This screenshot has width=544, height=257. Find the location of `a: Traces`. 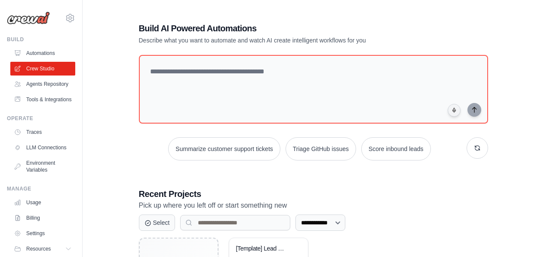

a: Traces is located at coordinates (43, 132).